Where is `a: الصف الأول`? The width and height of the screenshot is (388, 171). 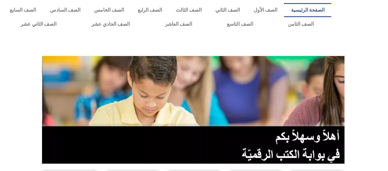 a: الصف الأول is located at coordinates (265, 10).